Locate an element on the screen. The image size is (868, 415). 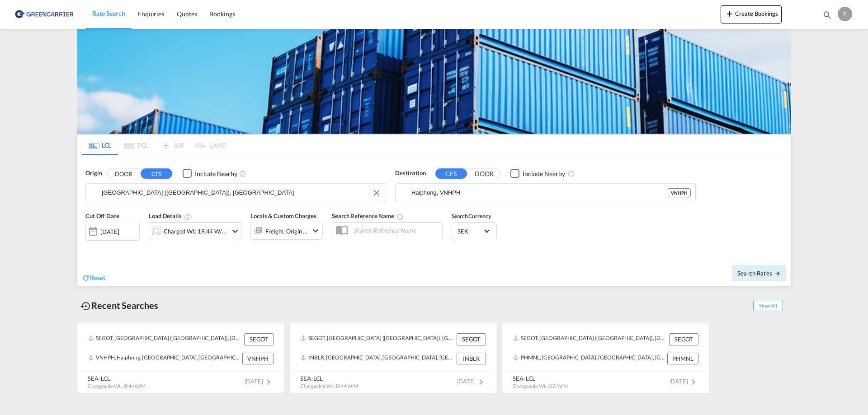
div: Charged Wt: 19.44 W/Micon-chevron-down is located at coordinates (195, 231).